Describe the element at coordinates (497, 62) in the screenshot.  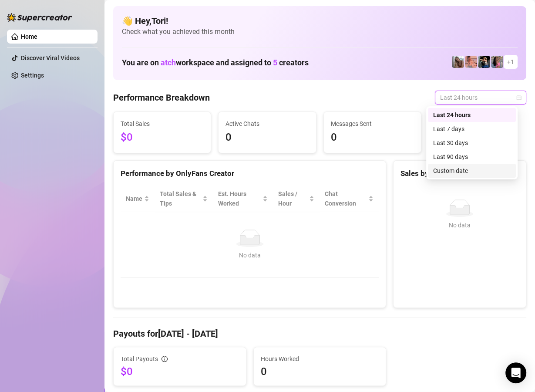
I see `img: Kota` at that location.